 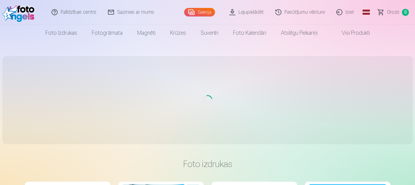 What do you see at coordinates (351, 33) in the screenshot?
I see `a: Visi produkti` at bounding box center [351, 33].